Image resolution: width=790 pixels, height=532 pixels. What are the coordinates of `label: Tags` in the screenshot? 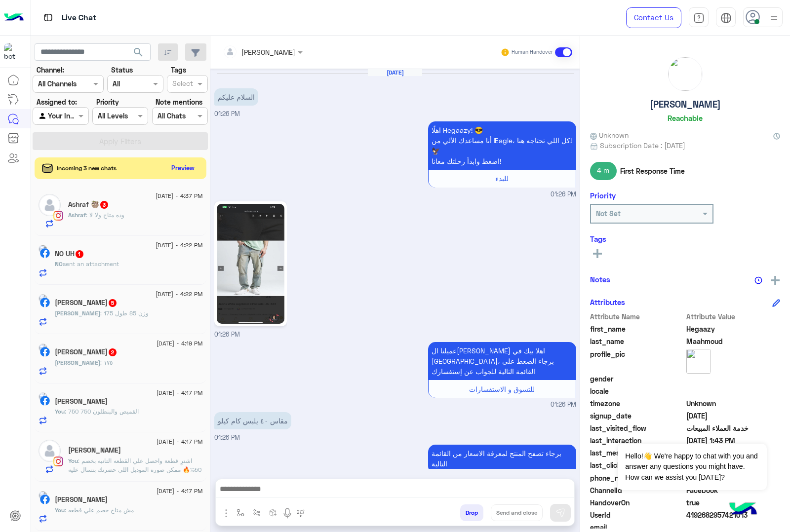 It's located at (178, 70).